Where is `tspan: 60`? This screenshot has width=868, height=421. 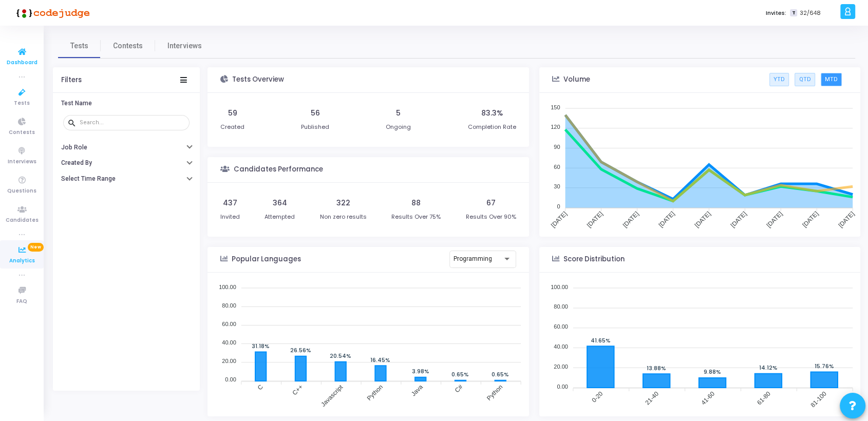
tspan: 60 is located at coordinates (557, 166).